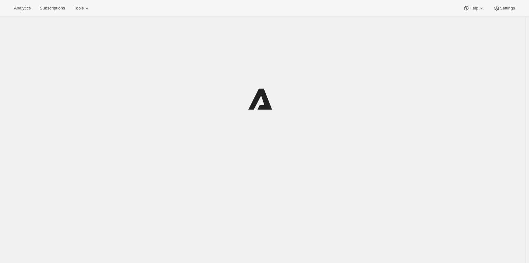 This screenshot has height=263, width=529. Describe the element at coordinates (507, 8) in the screenshot. I see `span: Settings` at that location.